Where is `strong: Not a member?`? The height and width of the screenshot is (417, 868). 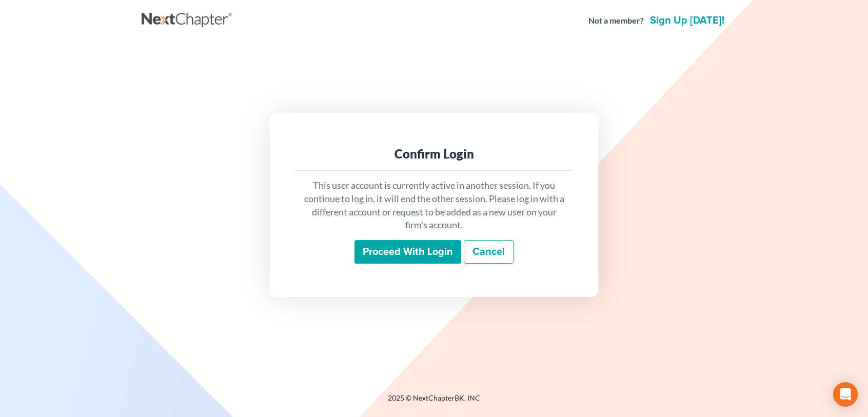
strong: Not a member? is located at coordinates (617, 20).